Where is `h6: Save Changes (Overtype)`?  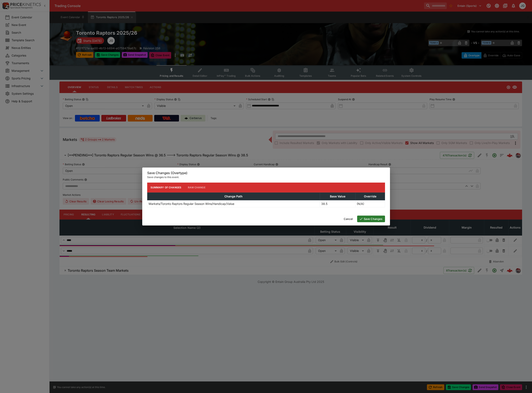
h6: Save Changes (Overtype) is located at coordinates (266, 173).